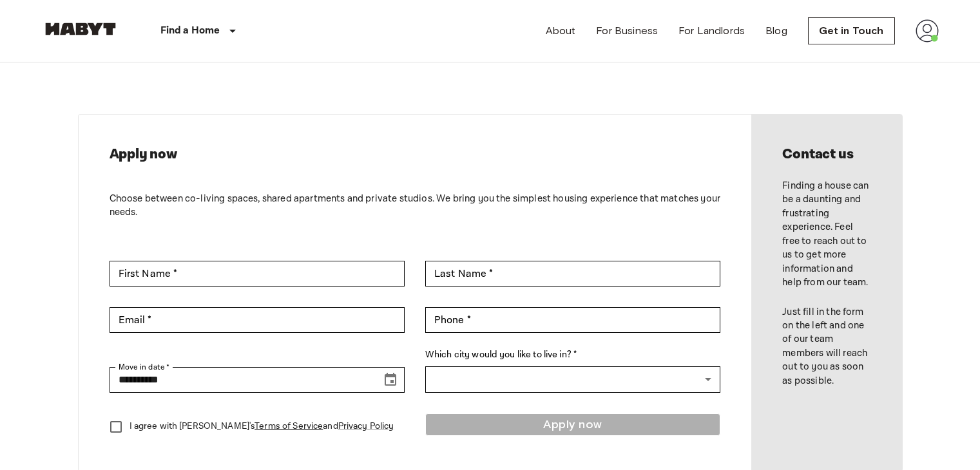  Describe the element at coordinates (190, 31) in the screenshot. I see `p: Find a Home` at that location.